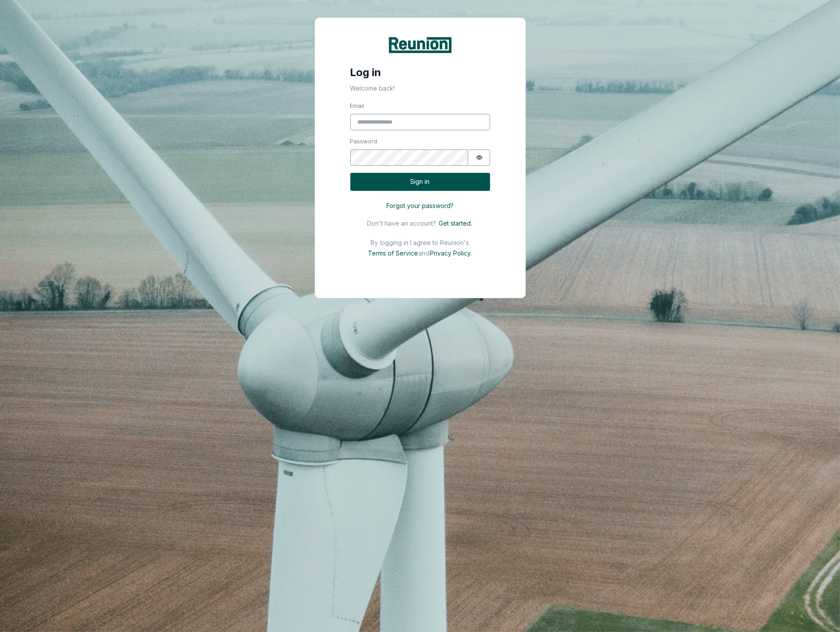 The image size is (840, 632). Describe the element at coordinates (420, 106) in the screenshot. I see `label: Email` at that location.